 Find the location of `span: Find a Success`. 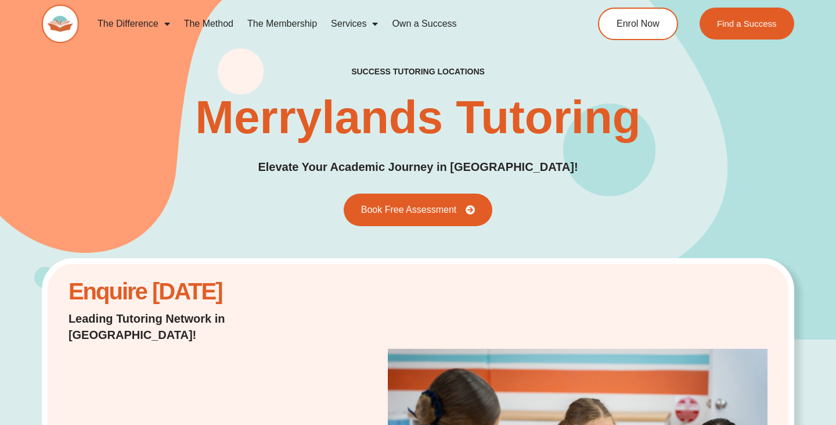

span: Find a Success is located at coordinates (747, 23).